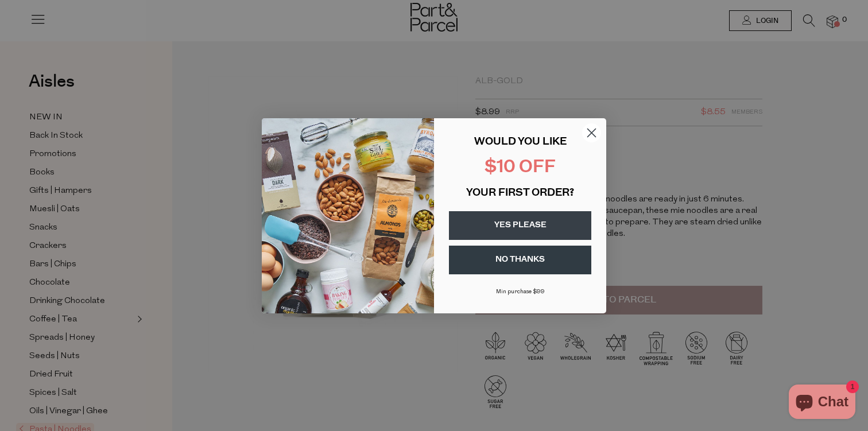  I want to click on span: $10 OFF, so click(520, 168).